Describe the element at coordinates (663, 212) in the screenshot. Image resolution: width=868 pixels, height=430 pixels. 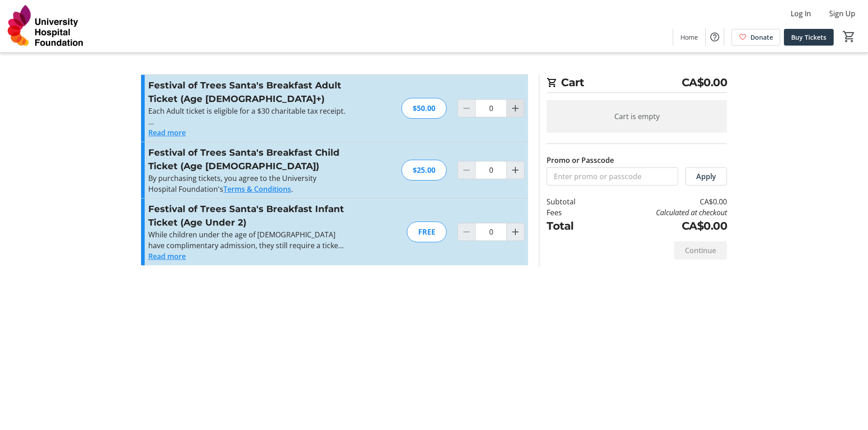
I see `td: Calculated at checkout` at that location.